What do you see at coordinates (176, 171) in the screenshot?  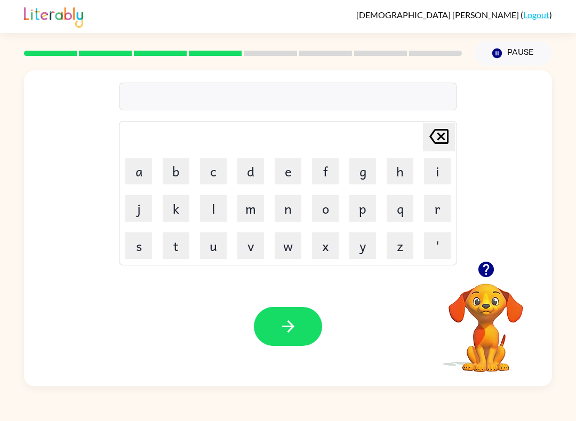 I see `button: b` at bounding box center [176, 171].